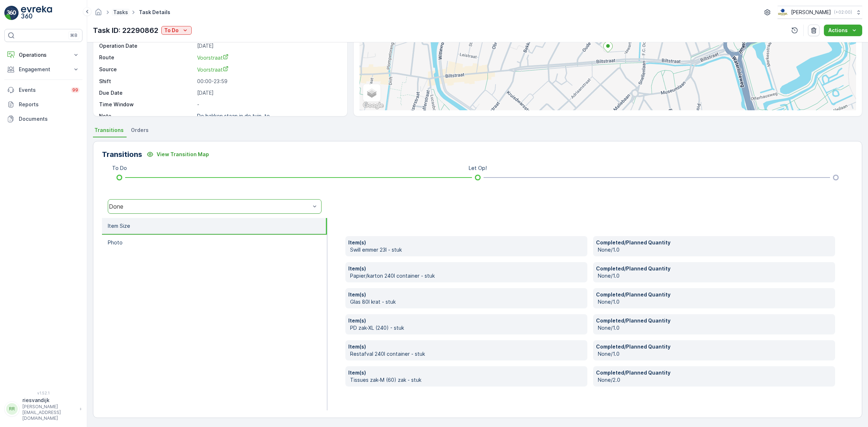 Image resolution: width=868 pixels, height=427 pixels. What do you see at coordinates (147, 57) in the screenshot?
I see `p: Route` at bounding box center [147, 57].